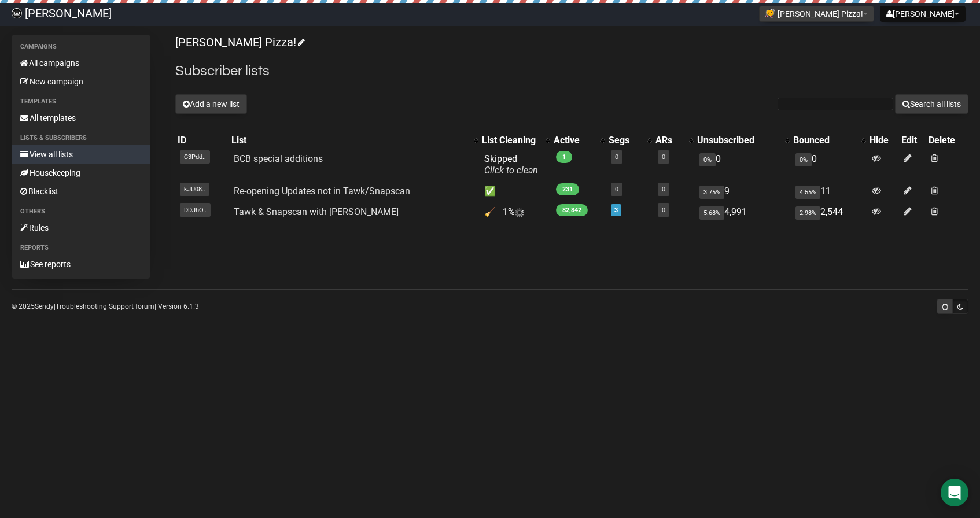 This screenshot has width=980, height=518. Describe the element at coordinates (81, 212) in the screenshot. I see `li: Others` at that location.